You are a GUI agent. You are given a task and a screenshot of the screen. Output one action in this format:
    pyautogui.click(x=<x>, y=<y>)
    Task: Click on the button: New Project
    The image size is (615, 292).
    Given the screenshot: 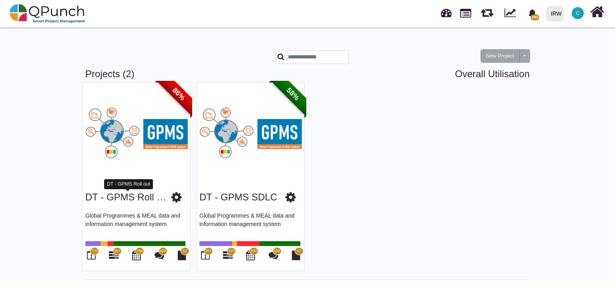 What is the action you would take?
    pyautogui.click(x=500, y=56)
    